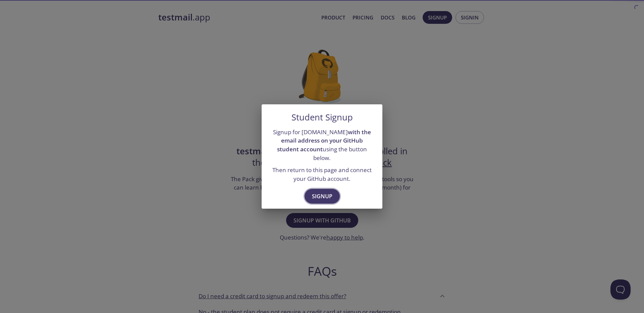 The height and width of the screenshot is (313, 644). I want to click on strong: with the email address on your GitHub student account, so click(324, 140).